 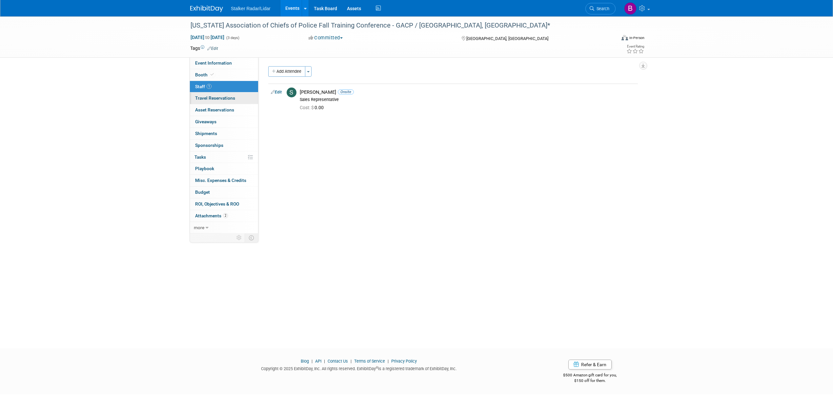 What do you see at coordinates (590, 381) in the screenshot?
I see `div: $150 off for them.` at bounding box center [590, 381].